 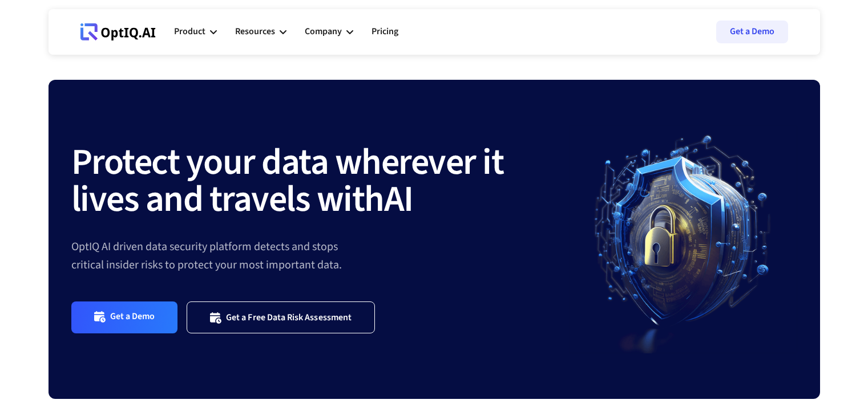 What do you see at coordinates (320, 256) in the screenshot?
I see `div: OptIQ AI driven data security platform detects and stops critical insider risks to protect your m...` at bounding box center [320, 256].